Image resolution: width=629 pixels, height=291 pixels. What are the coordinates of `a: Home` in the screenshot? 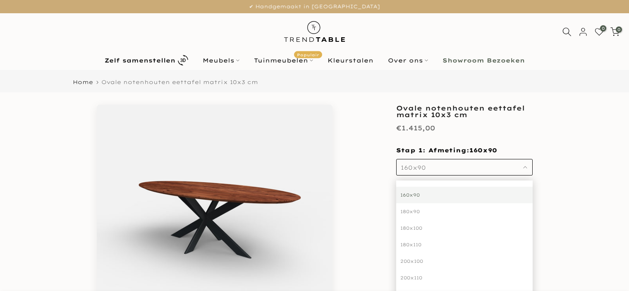 It's located at (83, 82).